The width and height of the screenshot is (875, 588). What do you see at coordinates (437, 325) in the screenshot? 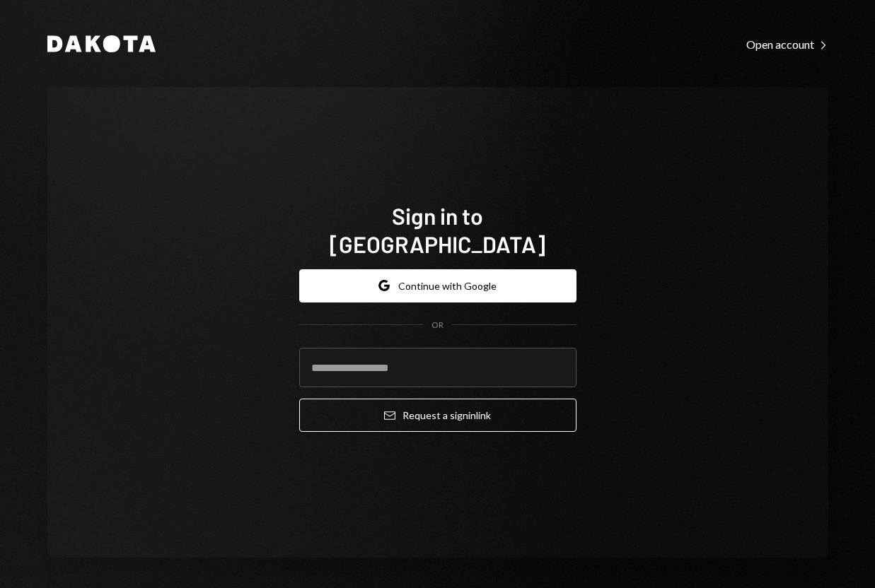
I see `div: OR` at bounding box center [437, 325].